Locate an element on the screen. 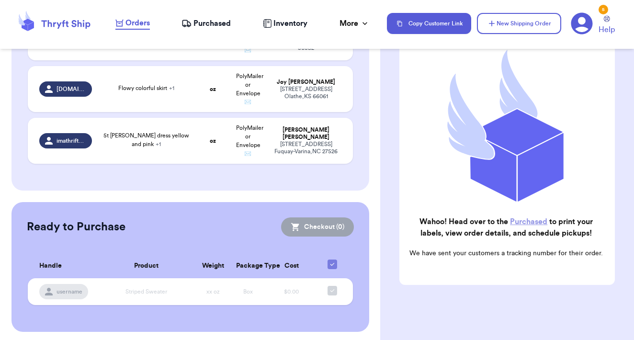  span: Striped Sweater is located at coordinates (146, 292).